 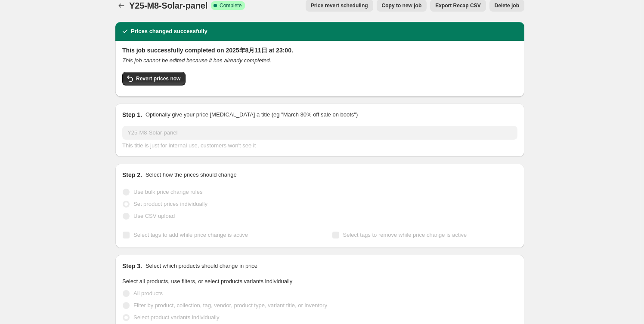 I want to click on span: Y25-M8-Solar-panel, so click(x=168, y=5).